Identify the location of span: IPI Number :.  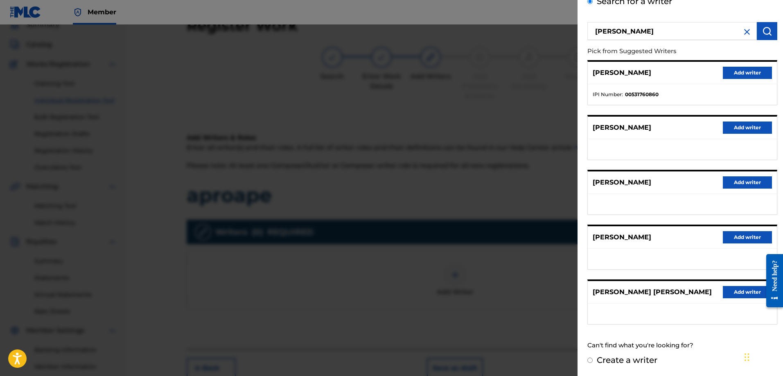
(608, 95).